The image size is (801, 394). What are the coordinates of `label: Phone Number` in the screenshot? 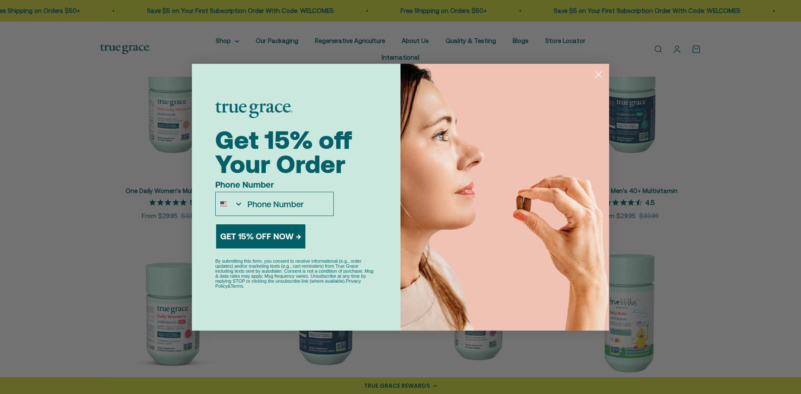 It's located at (275, 186).